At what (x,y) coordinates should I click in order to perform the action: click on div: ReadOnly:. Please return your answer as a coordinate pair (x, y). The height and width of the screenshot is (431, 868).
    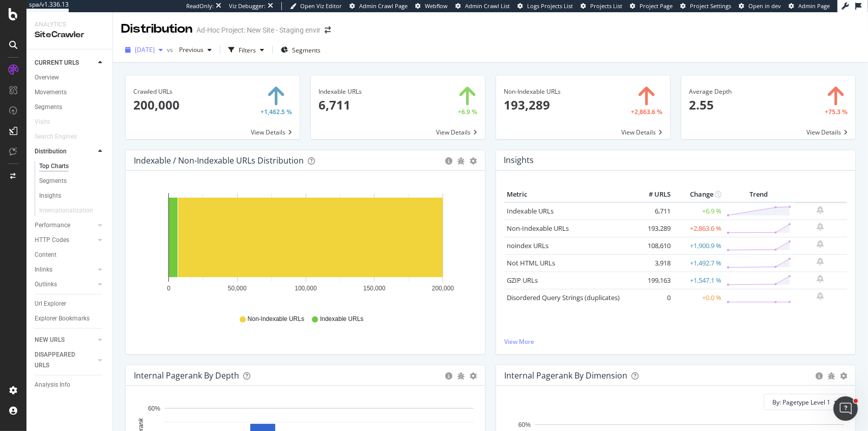
    Looking at the image, I should click on (200, 6).